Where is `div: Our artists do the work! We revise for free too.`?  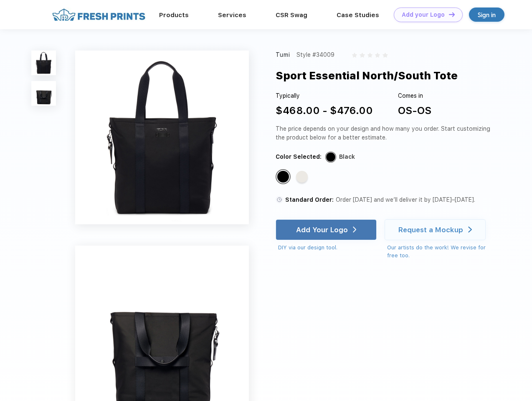
div: Our artists do the work! We revise for free too. is located at coordinates (440, 252).